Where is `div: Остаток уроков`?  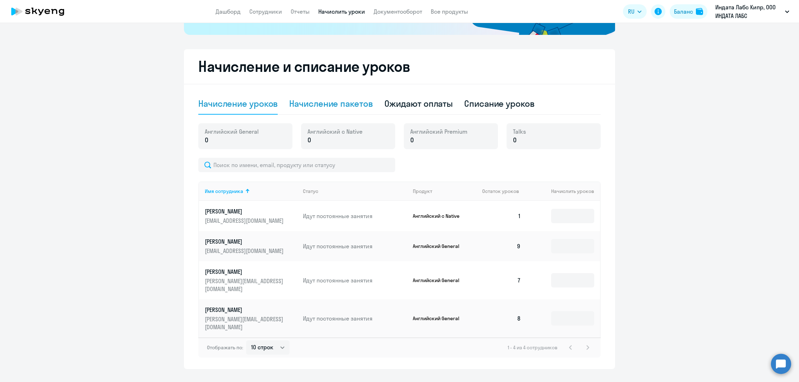 div: Остаток уроков is located at coordinates (504, 191).